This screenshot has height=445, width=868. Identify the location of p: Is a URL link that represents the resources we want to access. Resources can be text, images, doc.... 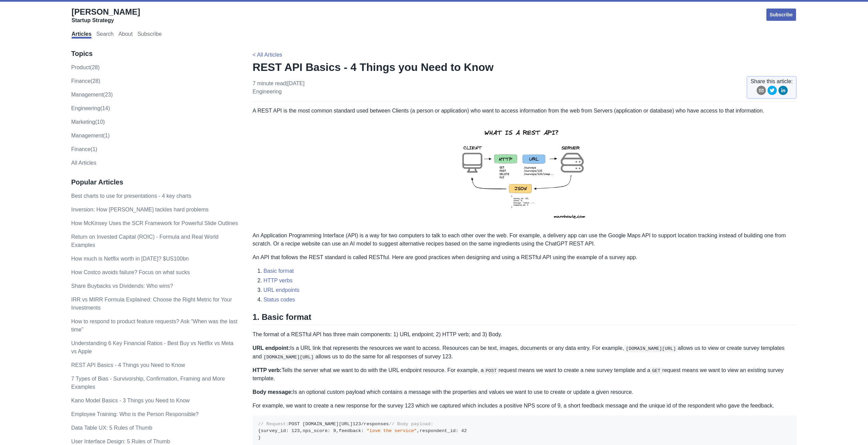
(525, 352).